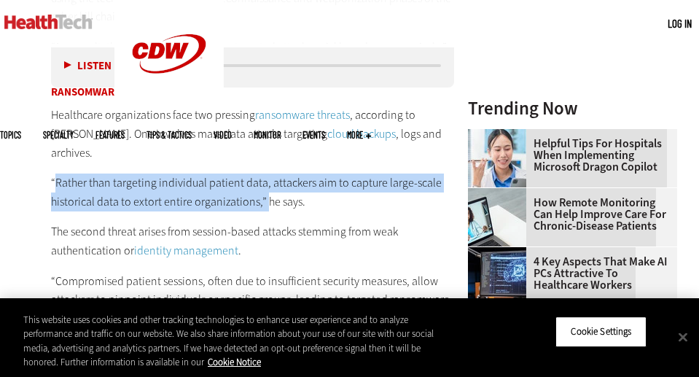  I want to click on p: The second threat arises from session-based attacks stemming from weak authentication or ., so click(252, 240).